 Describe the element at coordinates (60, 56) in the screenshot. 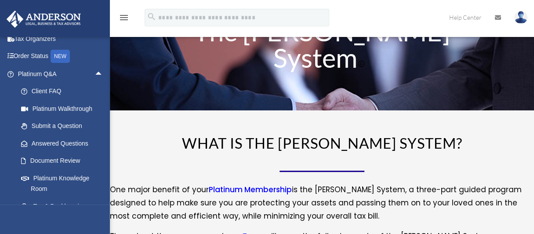

I see `div: NEW` at that location.